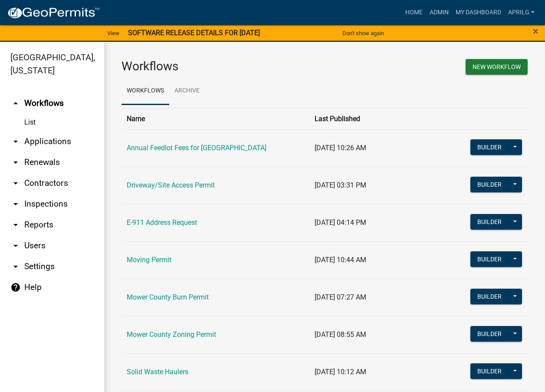  I want to click on a: Driveway/Site Access Permit, so click(171, 185).